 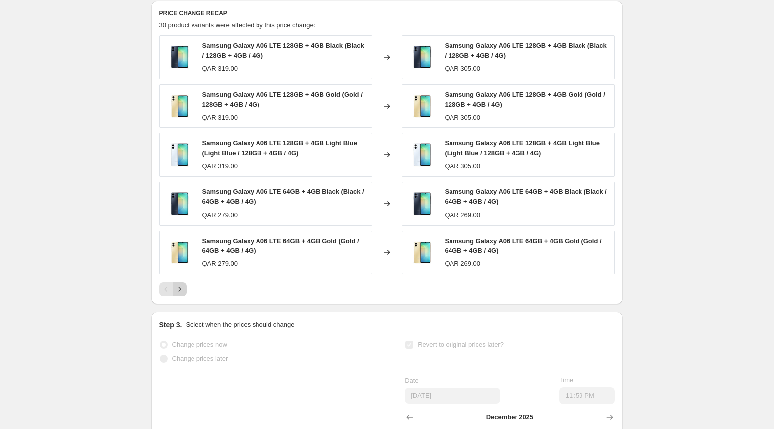 What do you see at coordinates (452, 396) in the screenshot?
I see `input: 10/13/2025` at bounding box center [452, 396].